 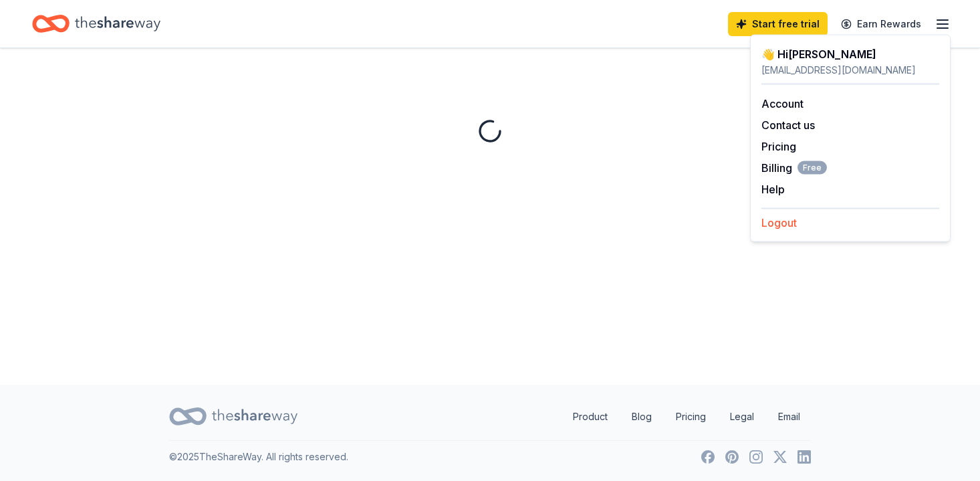 What do you see at coordinates (777, 24) in the screenshot?
I see `a: Start free trial` at bounding box center [777, 24].